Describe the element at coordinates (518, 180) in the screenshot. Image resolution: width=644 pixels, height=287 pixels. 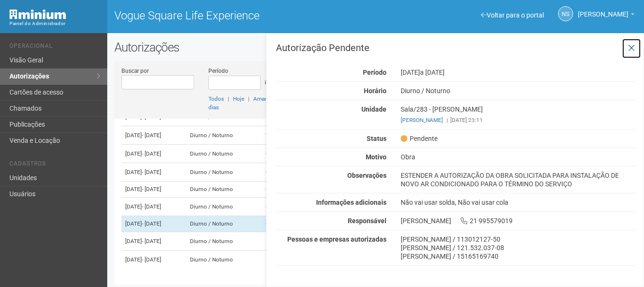
I see `div: ESTENDER A AUTORIZAÇÃO DA OBRA SOLICITADA PARA INSTALAÇÃO DE NOVO AR CONDICIONADO PARA O TÉRMINO ...` at that location.